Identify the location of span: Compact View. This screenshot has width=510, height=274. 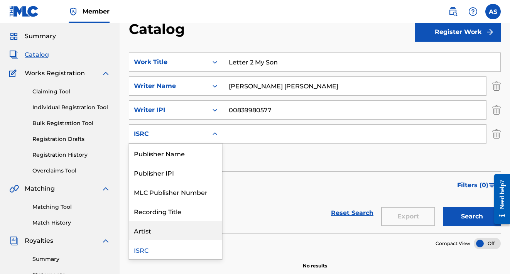
(453, 244).